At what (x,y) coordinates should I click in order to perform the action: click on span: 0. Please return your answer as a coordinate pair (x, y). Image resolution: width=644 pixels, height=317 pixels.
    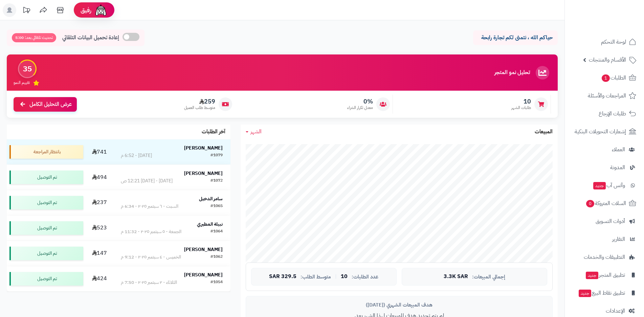
    Looking at the image, I should click on (590, 203).